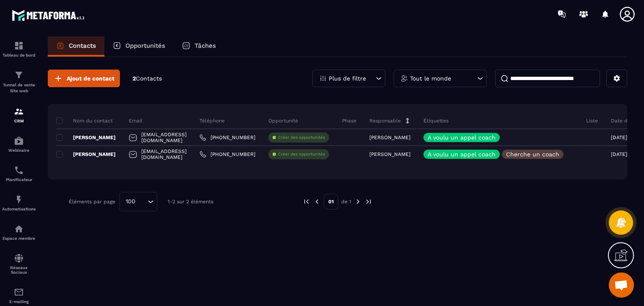  I want to click on p: Responsable, so click(385, 121).